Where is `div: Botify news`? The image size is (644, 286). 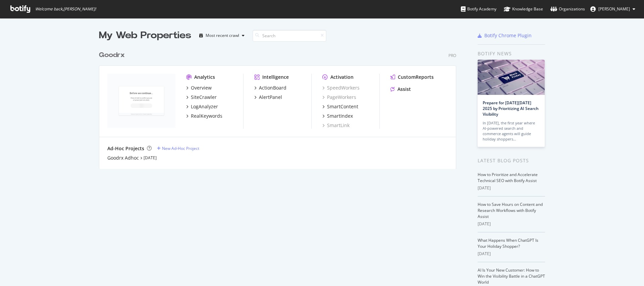
div: Botify news is located at coordinates (511, 53).